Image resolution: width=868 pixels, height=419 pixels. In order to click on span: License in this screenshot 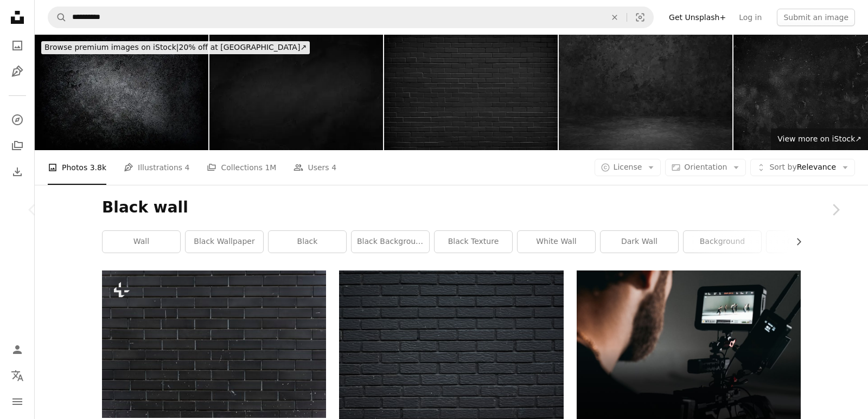, I will do `click(628, 167)`.